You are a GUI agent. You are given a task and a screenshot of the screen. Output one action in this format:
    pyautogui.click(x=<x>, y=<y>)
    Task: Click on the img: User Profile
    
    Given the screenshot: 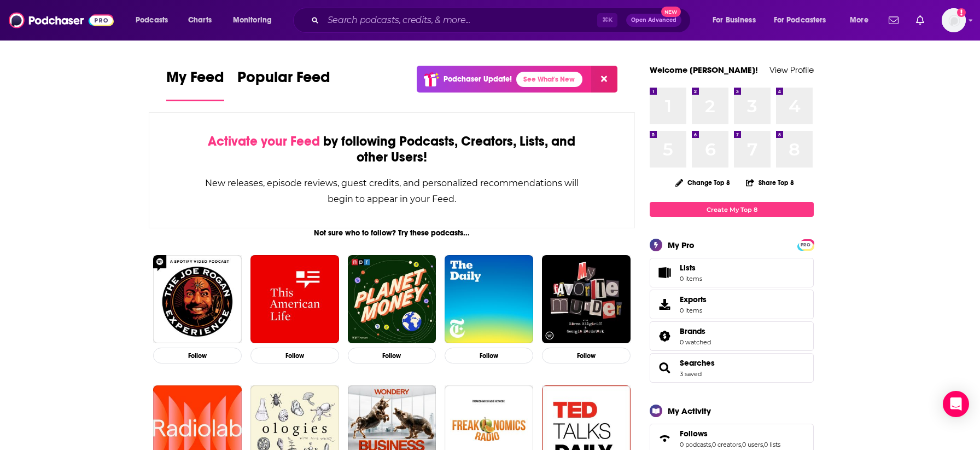 What is the action you would take?
    pyautogui.click(x=954, y=20)
    